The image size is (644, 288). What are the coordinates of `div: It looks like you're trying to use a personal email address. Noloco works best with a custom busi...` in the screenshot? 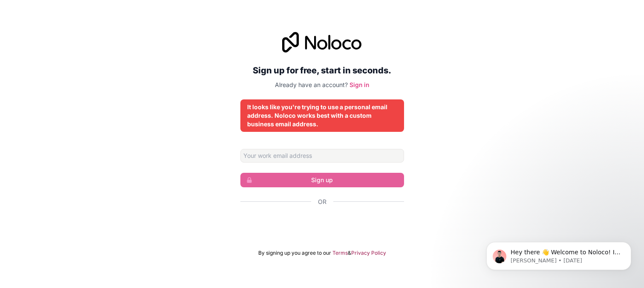 It's located at (322, 116).